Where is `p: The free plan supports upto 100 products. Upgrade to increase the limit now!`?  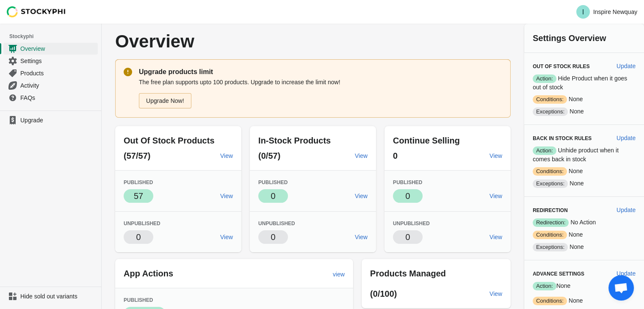 p: The free plan supports upto 100 products. Upgrade to increase the limit now! is located at coordinates (320, 82).